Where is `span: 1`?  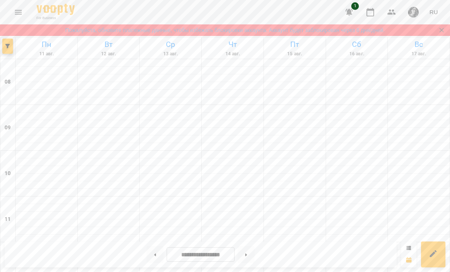 span: 1 is located at coordinates (355, 6).